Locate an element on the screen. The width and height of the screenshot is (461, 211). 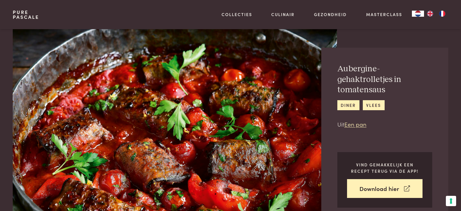
a: Download hier is located at coordinates (385, 188).